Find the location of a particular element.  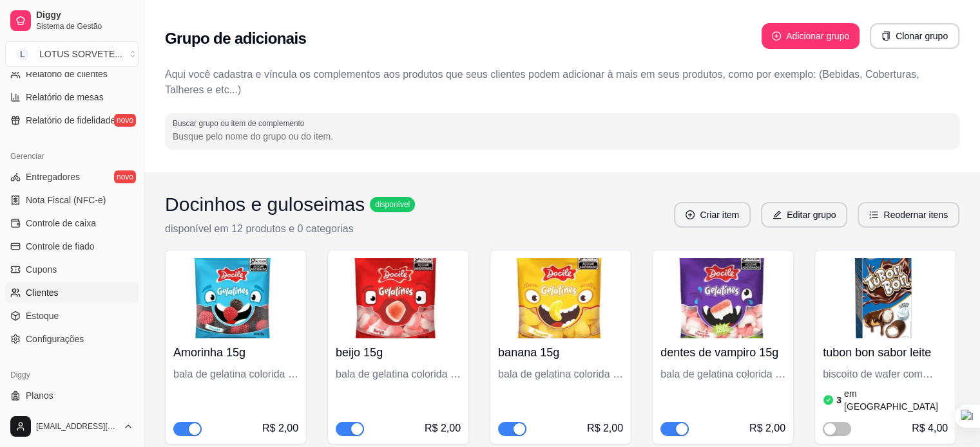

h2: Grupo de adicionais is located at coordinates (235, 39).